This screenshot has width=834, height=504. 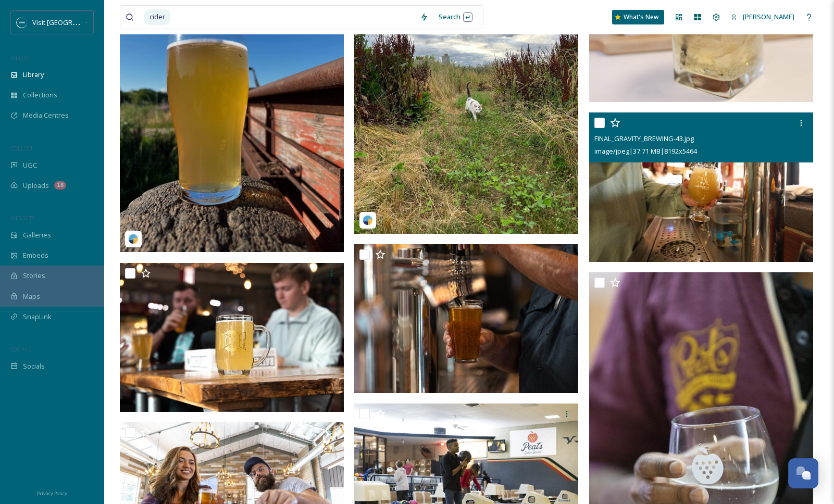 I want to click on span: COLLECT, so click(x=21, y=148).